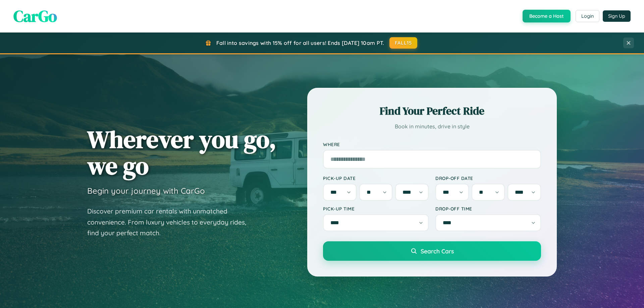  Describe the element at coordinates (403, 43) in the screenshot. I see `button: FALL15` at that location.